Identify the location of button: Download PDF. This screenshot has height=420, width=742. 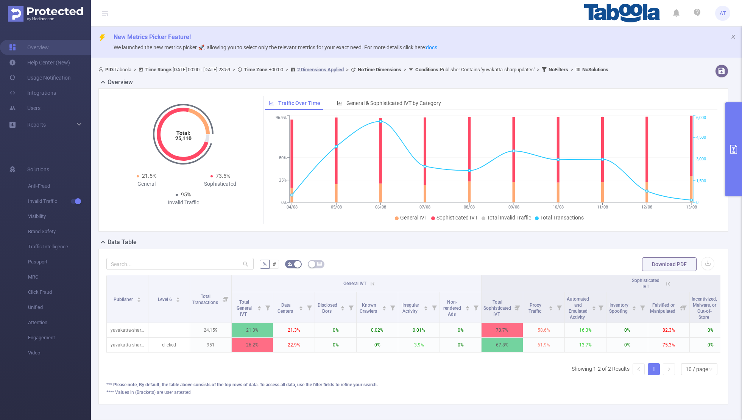
(670, 264).